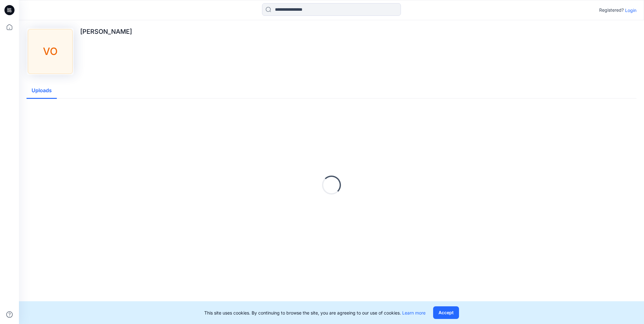 This screenshot has height=324, width=644. I want to click on button: Uploads, so click(42, 91).